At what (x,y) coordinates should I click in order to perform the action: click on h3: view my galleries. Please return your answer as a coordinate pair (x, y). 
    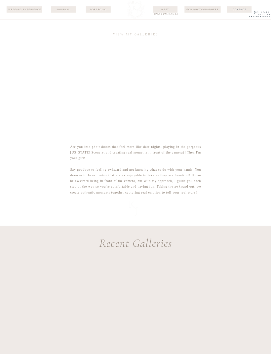
    Looking at the image, I should click on (135, 34).